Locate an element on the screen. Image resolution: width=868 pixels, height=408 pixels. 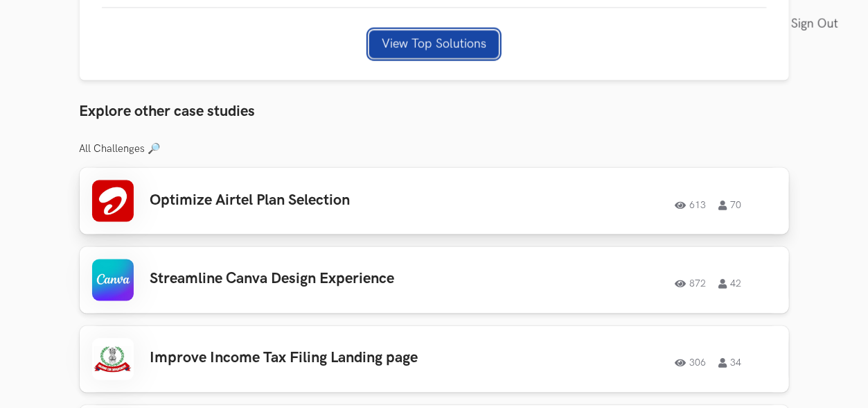
span: 34 is located at coordinates (730, 363).